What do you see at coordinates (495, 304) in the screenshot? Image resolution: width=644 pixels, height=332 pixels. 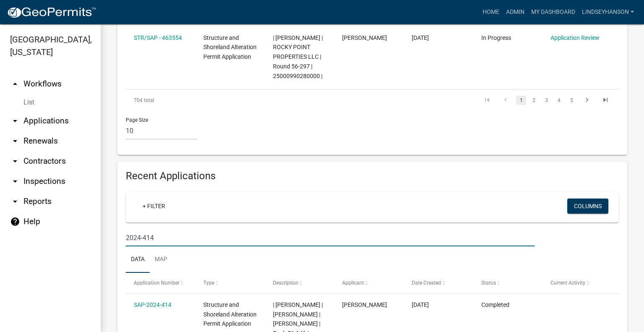 I see `span: Completed` at bounding box center [495, 304].